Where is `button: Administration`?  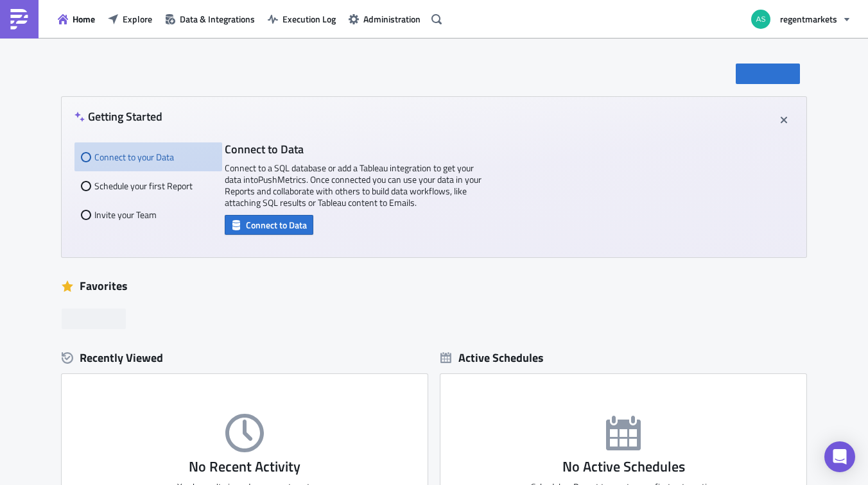 button: Administration is located at coordinates (384, 19).